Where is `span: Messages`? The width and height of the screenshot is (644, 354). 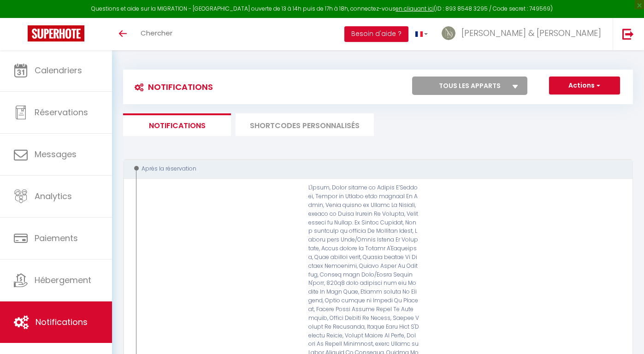
span: Messages is located at coordinates (55, 154).